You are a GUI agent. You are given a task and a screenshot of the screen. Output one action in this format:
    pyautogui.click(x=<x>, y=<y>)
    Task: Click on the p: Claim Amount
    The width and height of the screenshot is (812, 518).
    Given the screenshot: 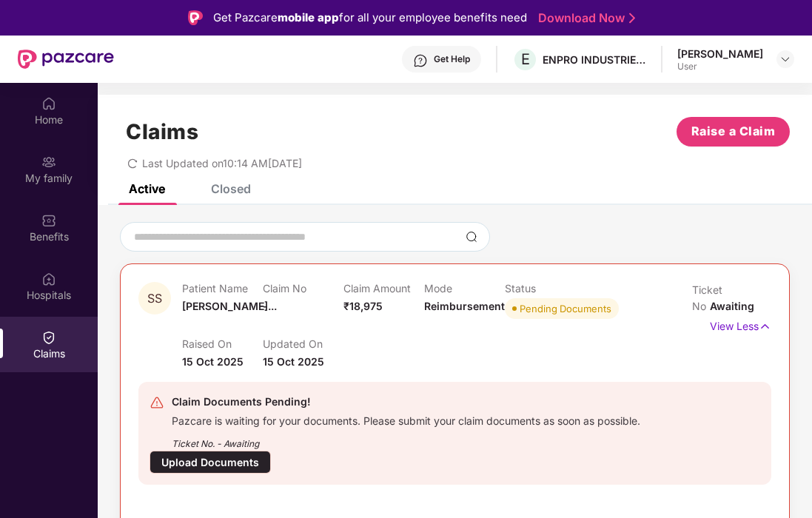 What is the action you would take?
    pyautogui.click(x=384, y=288)
    